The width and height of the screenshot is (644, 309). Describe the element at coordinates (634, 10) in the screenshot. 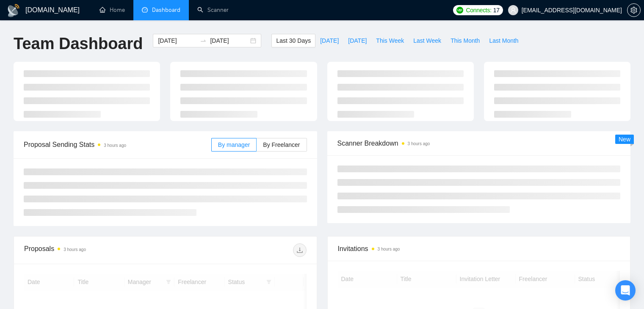

I see `button: setting` at that location.